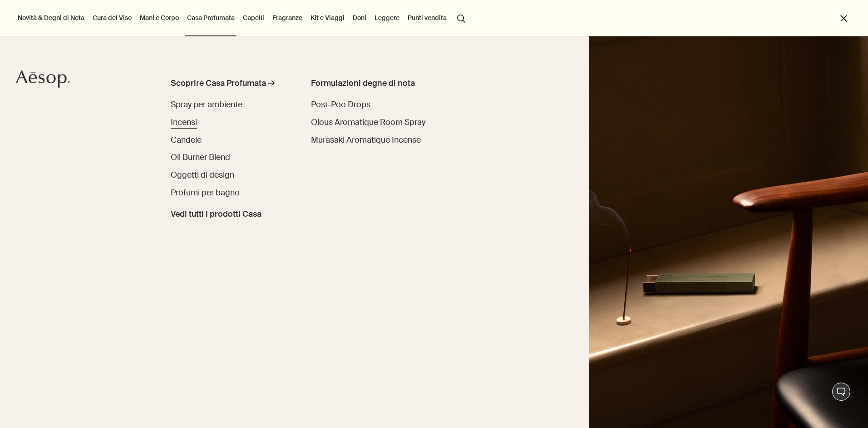  Describe the element at coordinates (186, 140) in the screenshot. I see `a: Candele` at that location.